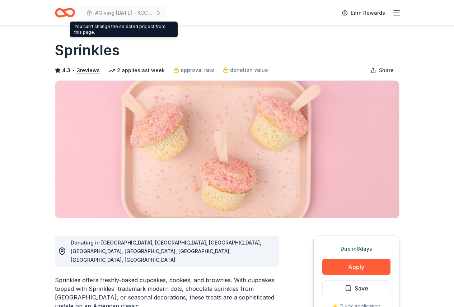 The image size is (454, 307). I want to click on span: 4.3, so click(66, 70).